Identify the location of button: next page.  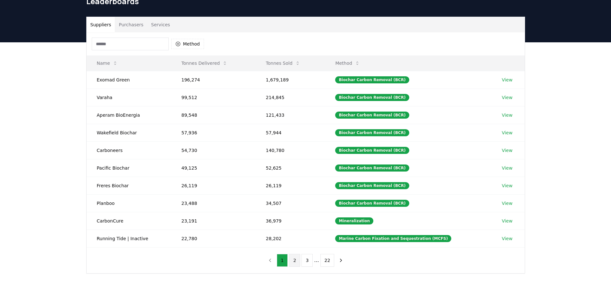
(341, 260).